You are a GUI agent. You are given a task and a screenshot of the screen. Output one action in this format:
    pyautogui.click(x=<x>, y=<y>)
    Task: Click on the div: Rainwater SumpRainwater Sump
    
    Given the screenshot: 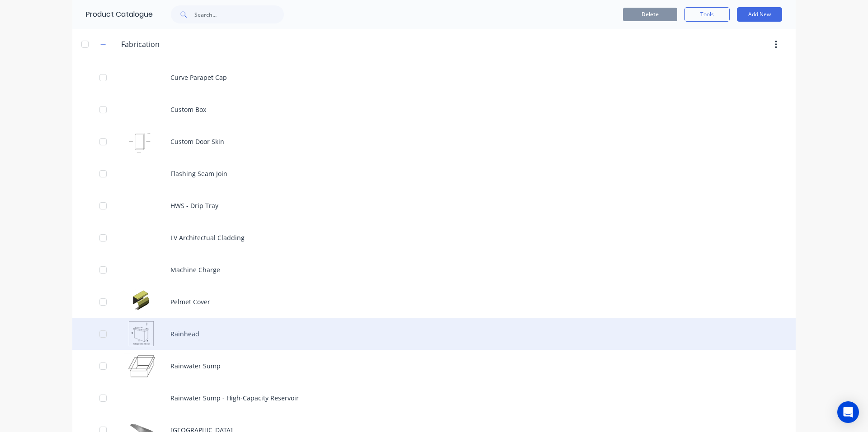 What is the action you would take?
    pyautogui.click(x=434, y=365)
    